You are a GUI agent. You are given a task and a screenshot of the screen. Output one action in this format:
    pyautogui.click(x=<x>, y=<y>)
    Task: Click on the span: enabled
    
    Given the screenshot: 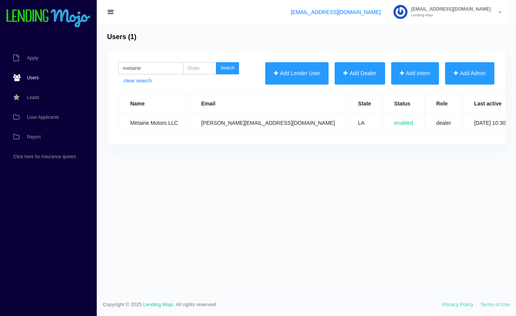 What is the action you would take?
    pyautogui.click(x=404, y=123)
    